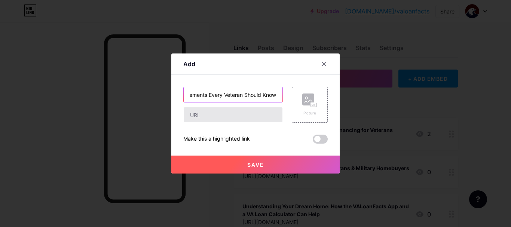 Image resolution: width=511 pixels, height=227 pixels. Describe the element at coordinates (189, 64) in the screenshot. I see `div: Add` at that location.